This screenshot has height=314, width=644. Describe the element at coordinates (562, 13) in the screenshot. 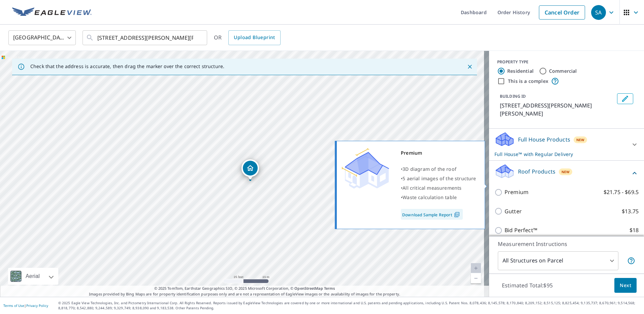

I see `a: Cancel Order` at that location.